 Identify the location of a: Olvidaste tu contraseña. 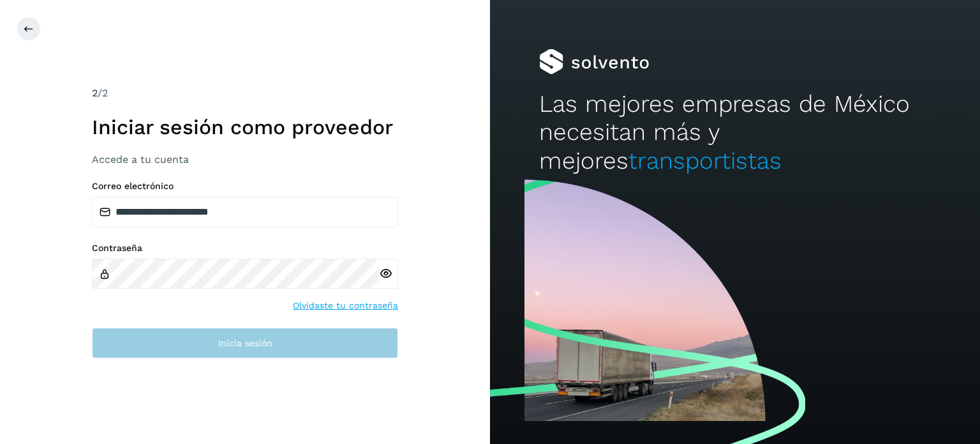
(345, 305).